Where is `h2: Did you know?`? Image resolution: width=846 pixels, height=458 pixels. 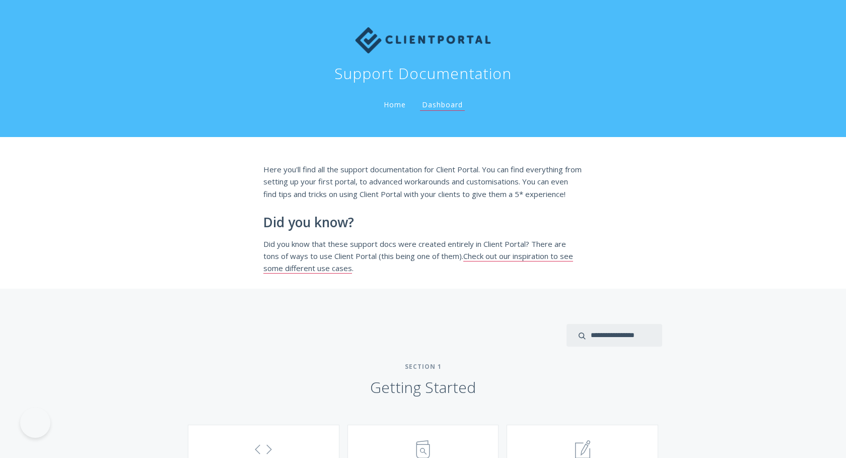 h2: Did you know? is located at coordinates (423, 223).